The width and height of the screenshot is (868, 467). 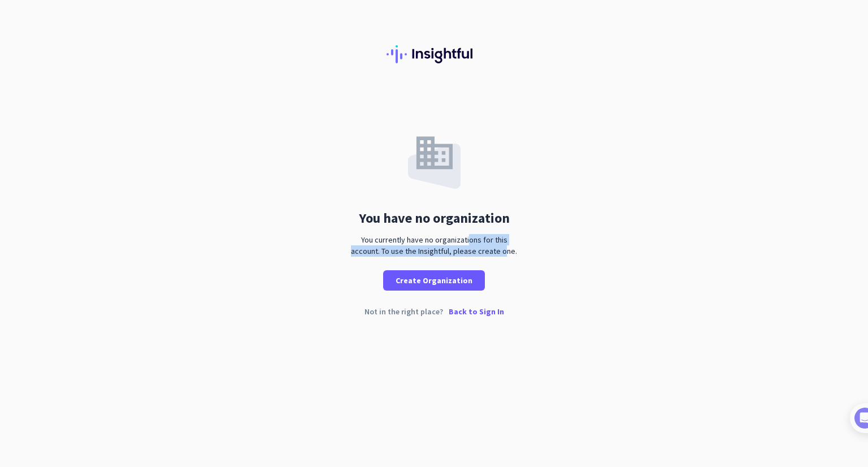 What do you see at coordinates (476, 311) in the screenshot?
I see `p: Back to Sign In` at bounding box center [476, 311].